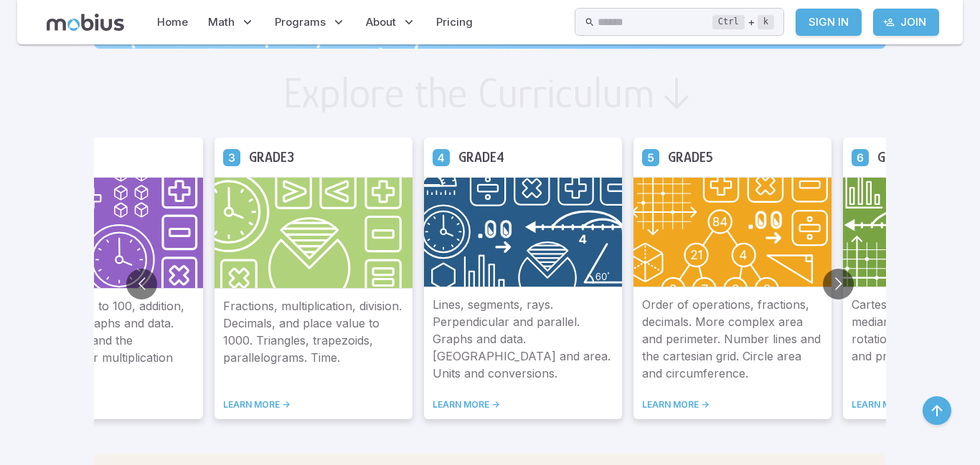  What do you see at coordinates (482, 157) in the screenshot?
I see `h5: Grade 4` at bounding box center [482, 157].